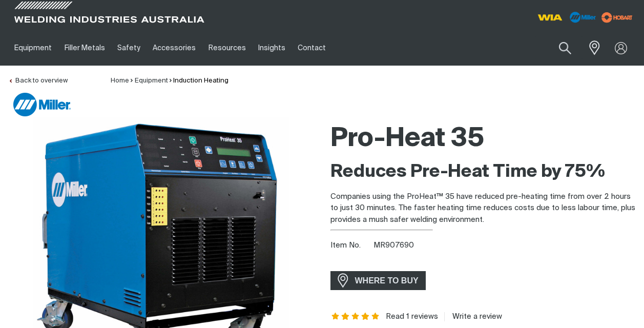  What do you see at coordinates (558, 48) in the screenshot?
I see `input: Product name or item number...` at bounding box center [558, 48].